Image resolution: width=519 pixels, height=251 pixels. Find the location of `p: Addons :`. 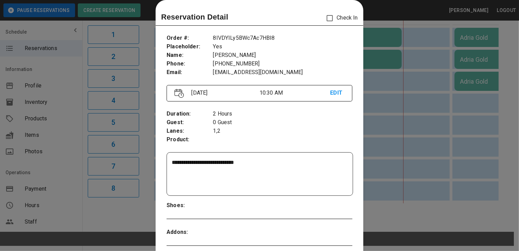

p: Addons : is located at coordinates (190, 232).